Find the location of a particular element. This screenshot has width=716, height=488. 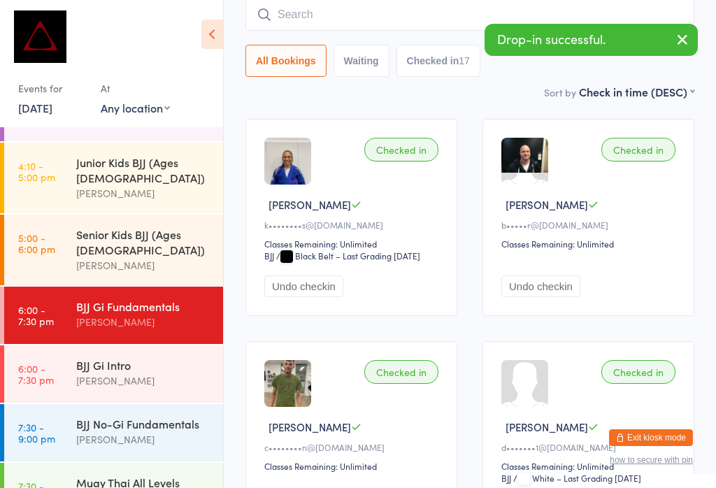

img: Dominance MMA Thomastown is located at coordinates (40, 36).